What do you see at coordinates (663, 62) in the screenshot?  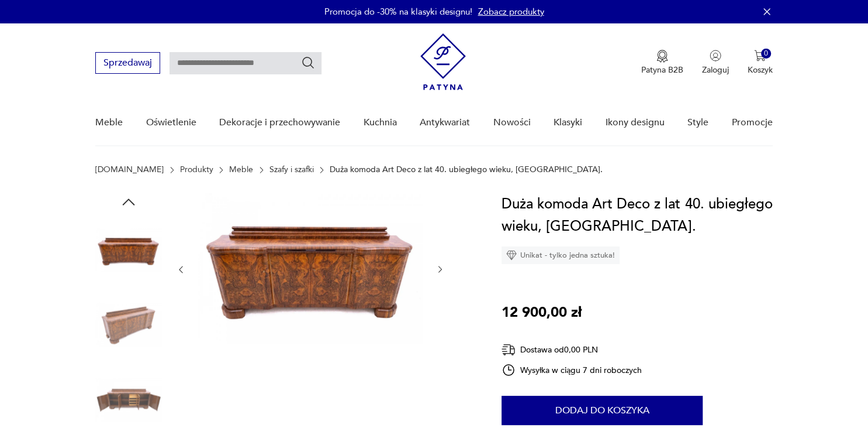 I see `button: Patyna B2B` at bounding box center [663, 62].